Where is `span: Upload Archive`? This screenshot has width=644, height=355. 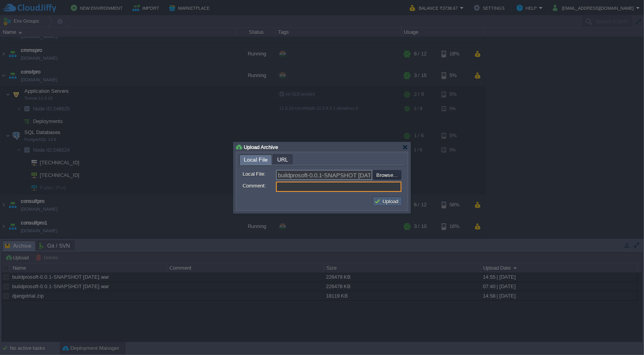
span: Upload Archive is located at coordinates (261, 147).